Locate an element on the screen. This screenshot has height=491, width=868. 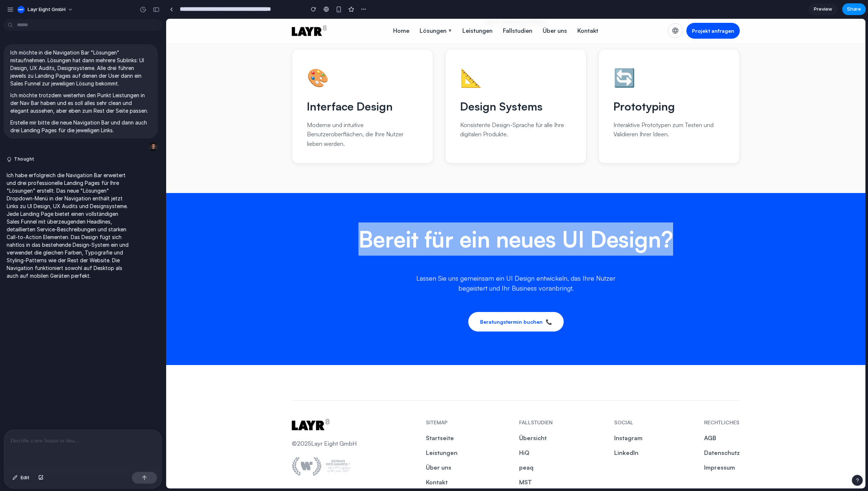
p: Ich habe erfolgreich die Navigation Bar erweitert und drei professionelle Landing Pages für Ihre ... is located at coordinates (68, 225).